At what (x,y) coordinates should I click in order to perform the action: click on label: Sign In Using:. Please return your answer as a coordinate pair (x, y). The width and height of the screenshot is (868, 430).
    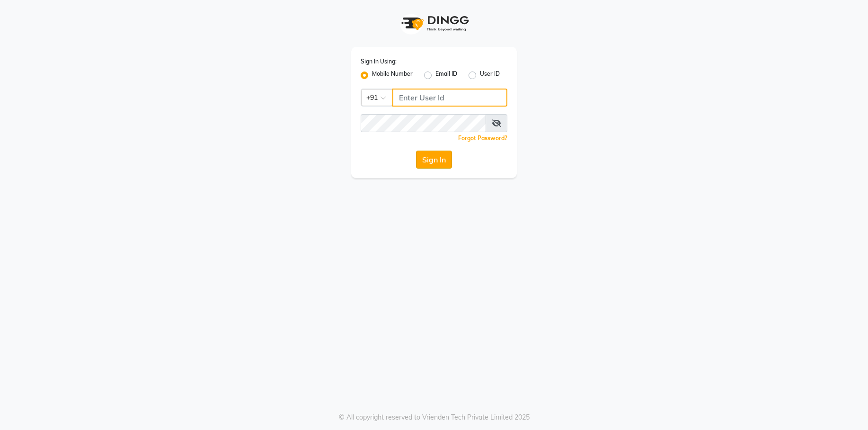
    Looking at the image, I should click on (379, 62).